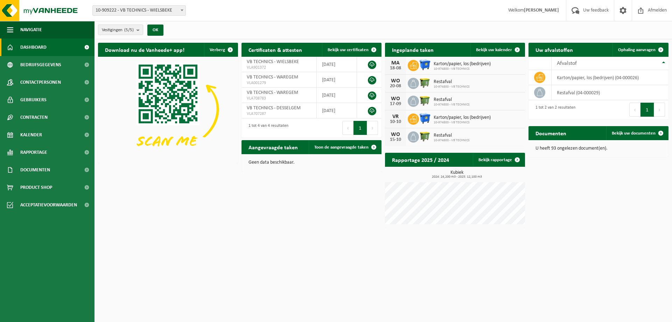  I want to click on h2: Aangevraagde taken, so click(273, 147).